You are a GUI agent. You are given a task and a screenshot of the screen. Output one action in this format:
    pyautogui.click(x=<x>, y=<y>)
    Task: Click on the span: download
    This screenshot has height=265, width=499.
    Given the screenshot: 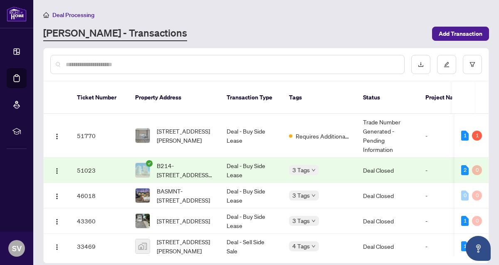 What is the action you would take?
    pyautogui.click(x=420, y=64)
    